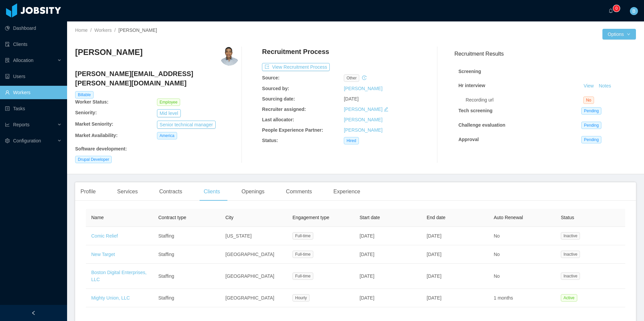 Image resolution: width=644 pixels, height=321 pixels. What do you see at coordinates (33, 44) in the screenshot?
I see `a: icon: auditClients` at bounding box center [33, 44].